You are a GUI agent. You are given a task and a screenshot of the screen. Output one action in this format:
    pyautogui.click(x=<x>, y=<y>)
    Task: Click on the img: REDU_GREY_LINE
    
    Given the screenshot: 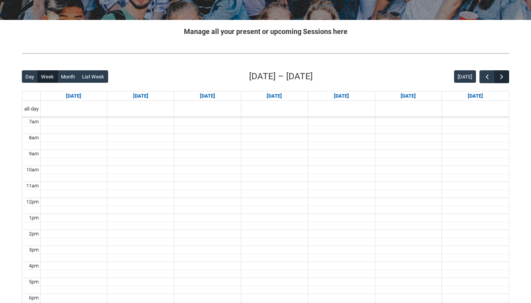 What is the action you would take?
    pyautogui.click(x=266, y=53)
    